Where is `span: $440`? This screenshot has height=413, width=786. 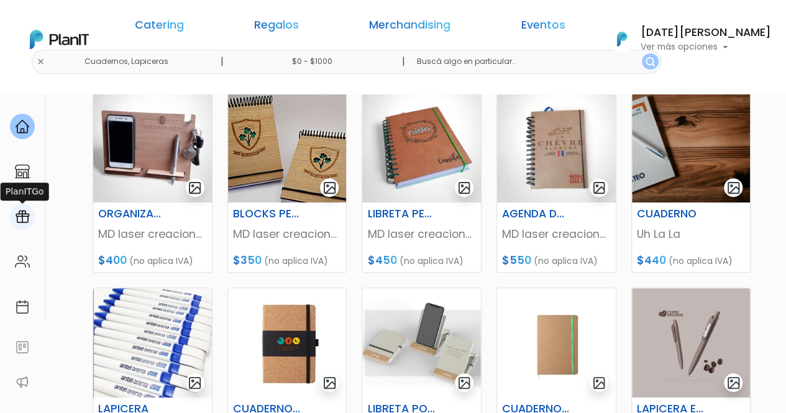 span: $440 is located at coordinates (651, 260).